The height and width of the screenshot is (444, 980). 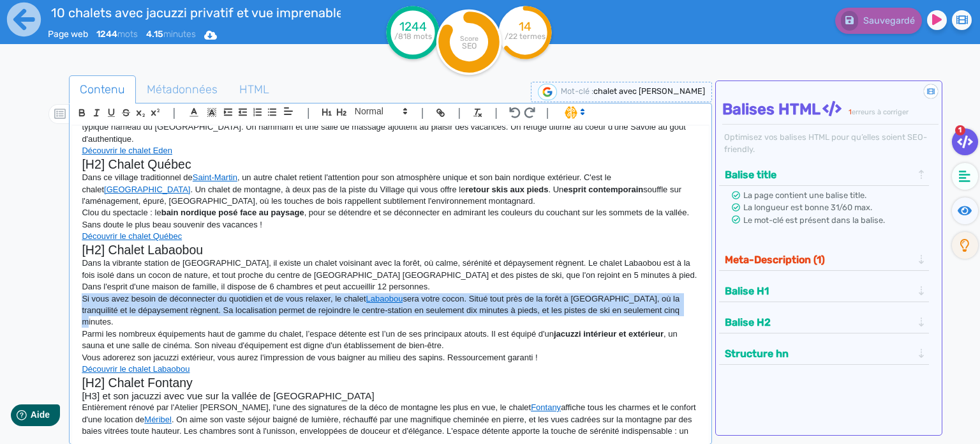 I want to click on button: Balise H2, so click(x=819, y=322).